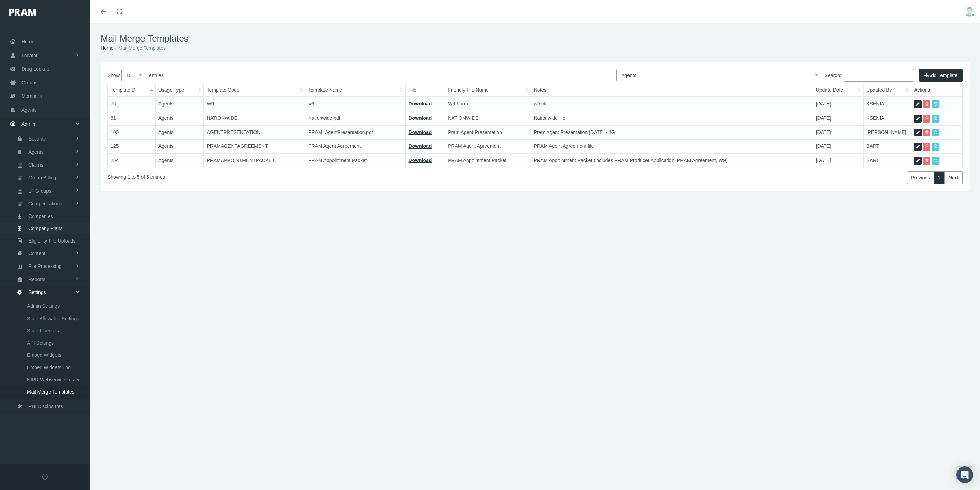 The image size is (980, 490). I want to click on span: Mail Merge Templates, so click(50, 392).